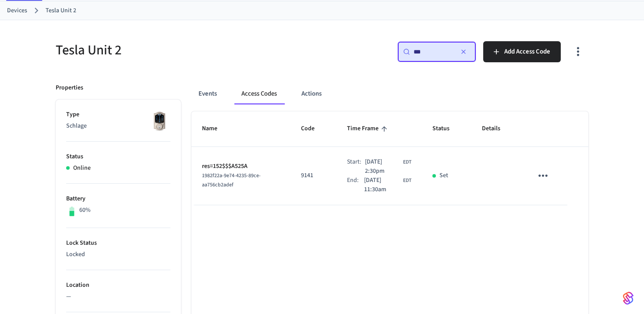 This screenshot has width=644, height=314. What do you see at coordinates (313, 129) in the screenshot?
I see `span: Code` at bounding box center [313, 129].